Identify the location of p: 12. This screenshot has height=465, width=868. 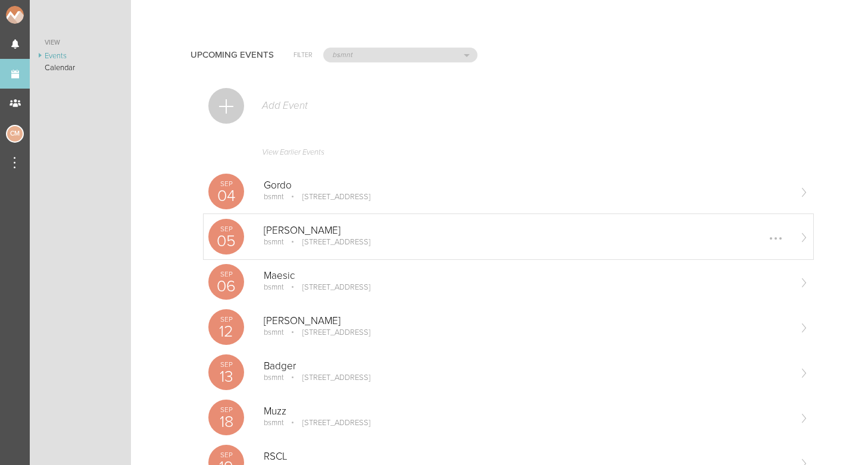
(226, 331).